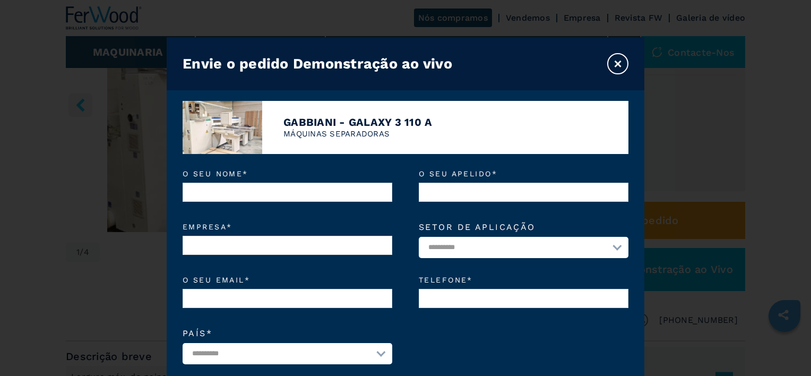 This screenshot has height=376, width=811. I want to click on input: O seu nome*, so click(287, 192).